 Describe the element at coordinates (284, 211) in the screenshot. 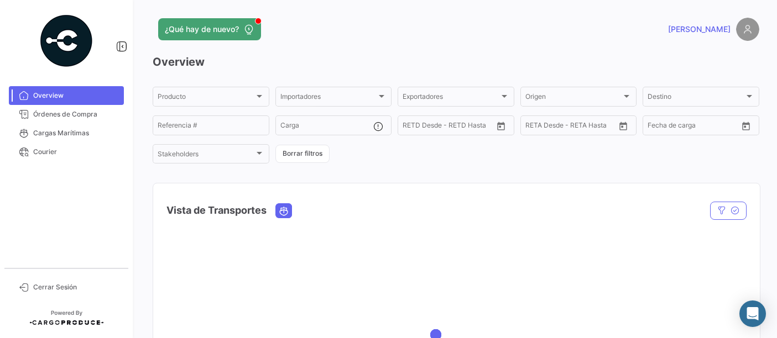

I see `button: Ocean` at that location.